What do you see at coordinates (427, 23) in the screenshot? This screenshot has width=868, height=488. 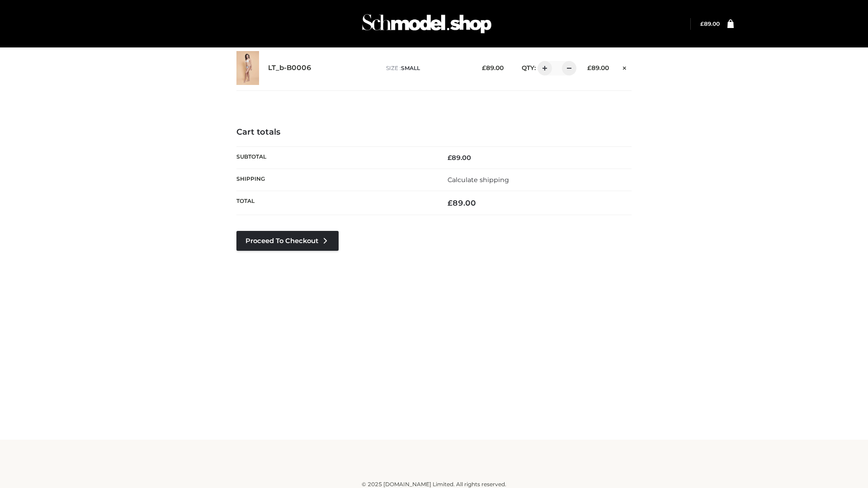 I see `img: Schmodel Admin 964` at bounding box center [427, 23].